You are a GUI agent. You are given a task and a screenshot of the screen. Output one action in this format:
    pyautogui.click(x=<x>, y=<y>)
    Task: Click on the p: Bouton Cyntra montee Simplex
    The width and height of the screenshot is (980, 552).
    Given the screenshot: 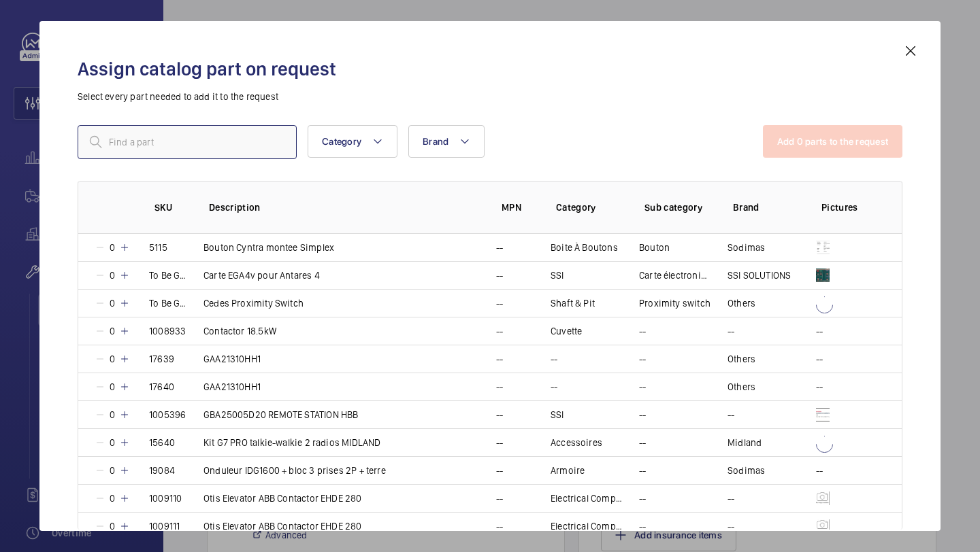 What is the action you would take?
    pyautogui.click(x=268, y=248)
    